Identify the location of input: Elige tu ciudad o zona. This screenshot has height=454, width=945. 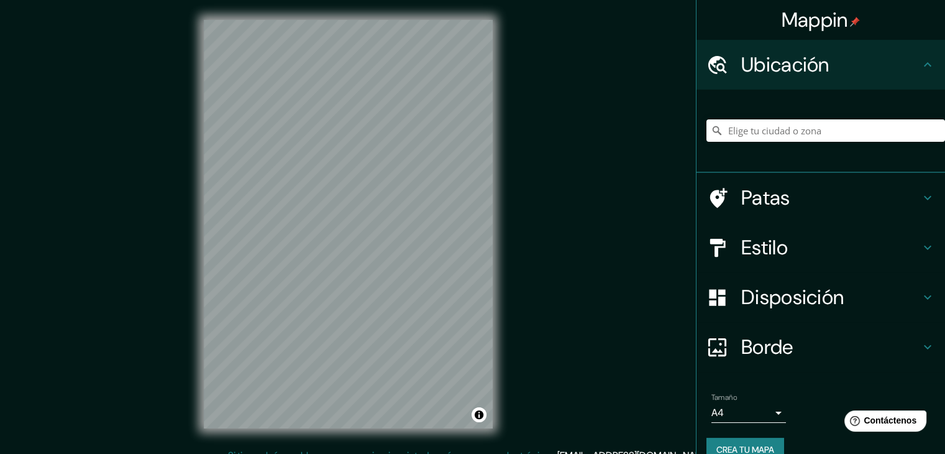
(826, 131).